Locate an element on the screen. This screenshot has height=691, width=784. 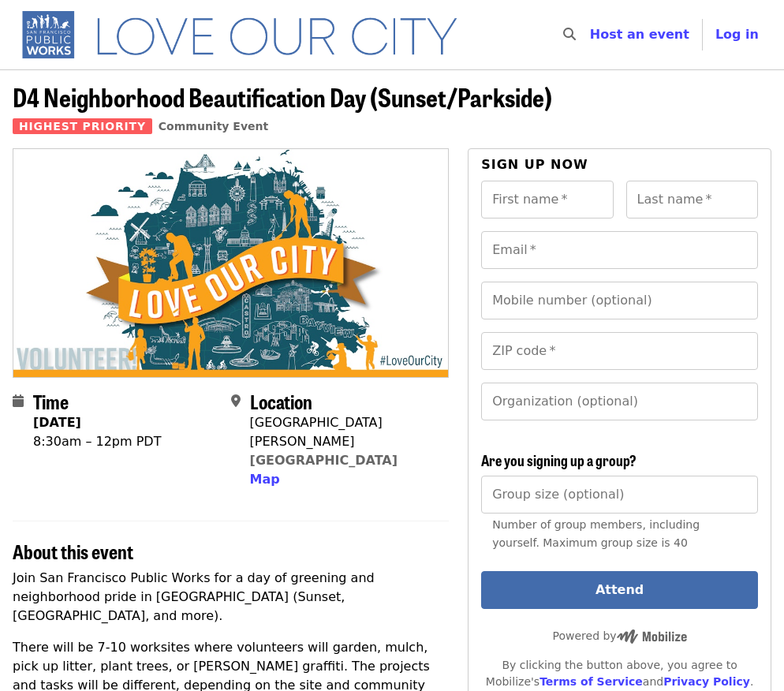
i: map-marker-alt icon is located at coordinates (236, 401).